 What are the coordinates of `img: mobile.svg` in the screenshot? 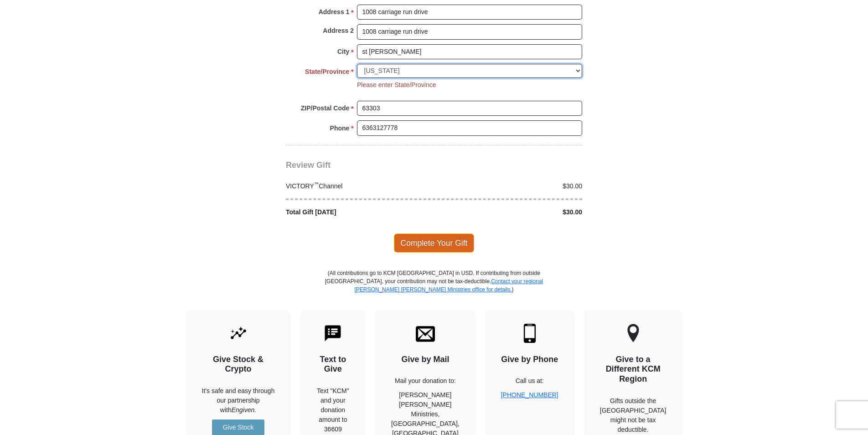 It's located at (530, 333).